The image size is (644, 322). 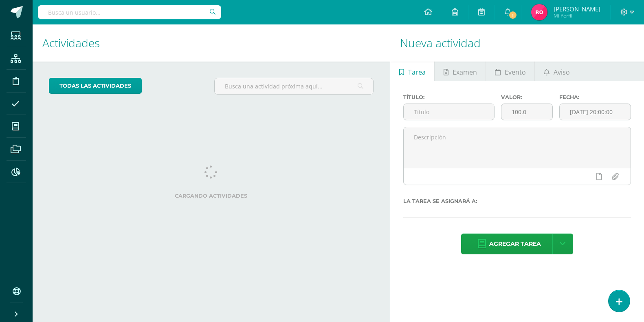 I want to click on a: todas las Actividades, so click(x=95, y=85).